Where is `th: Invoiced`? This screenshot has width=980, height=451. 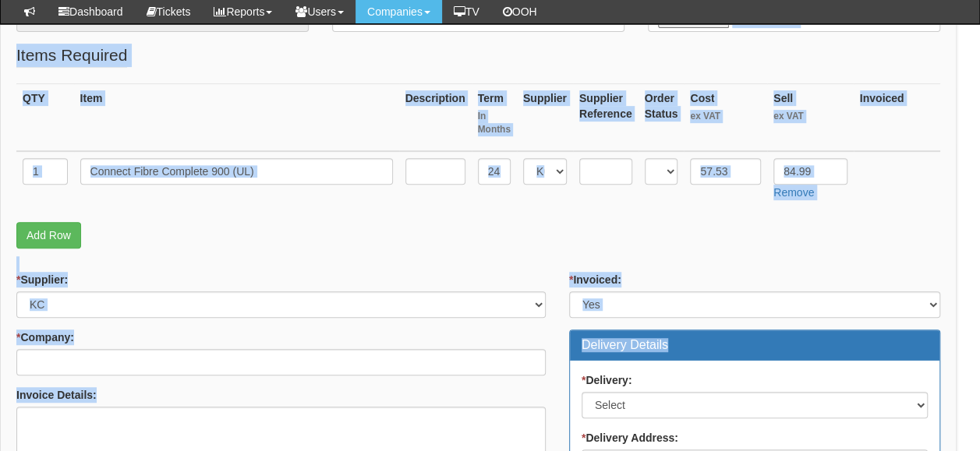
th: Invoiced is located at coordinates (896, 118).